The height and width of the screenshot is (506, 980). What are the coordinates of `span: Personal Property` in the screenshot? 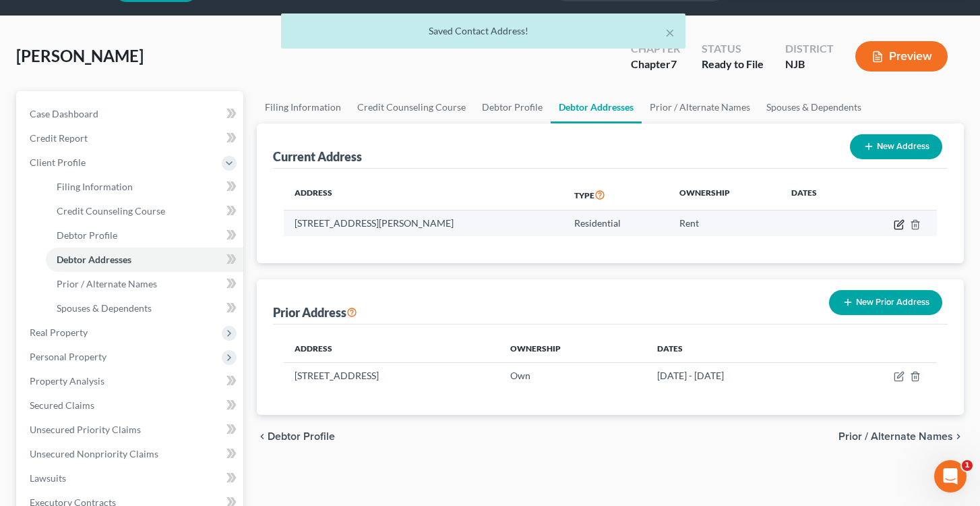 It's located at (68, 356).